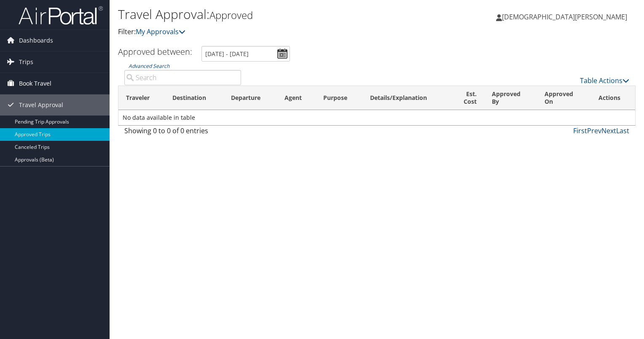  What do you see at coordinates (595, 131) in the screenshot?
I see `a: Prev` at bounding box center [595, 131].